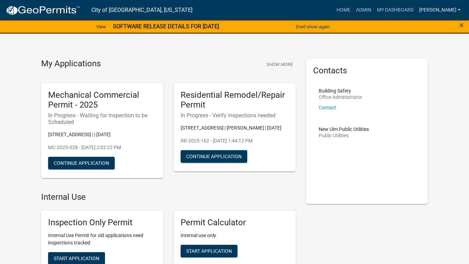 Image resolution: width=469 pixels, height=264 pixels. What do you see at coordinates (462, 25) in the screenshot?
I see `button: Close` at bounding box center [462, 25].